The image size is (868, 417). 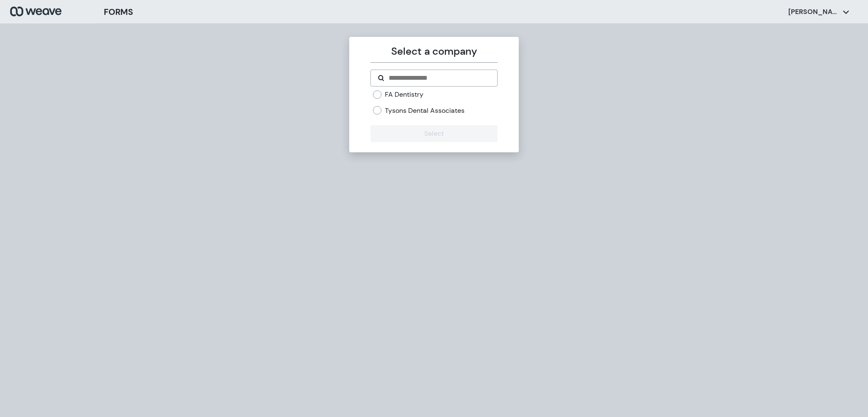 What do you see at coordinates (434, 133) in the screenshot?
I see `button: Select` at bounding box center [434, 133].